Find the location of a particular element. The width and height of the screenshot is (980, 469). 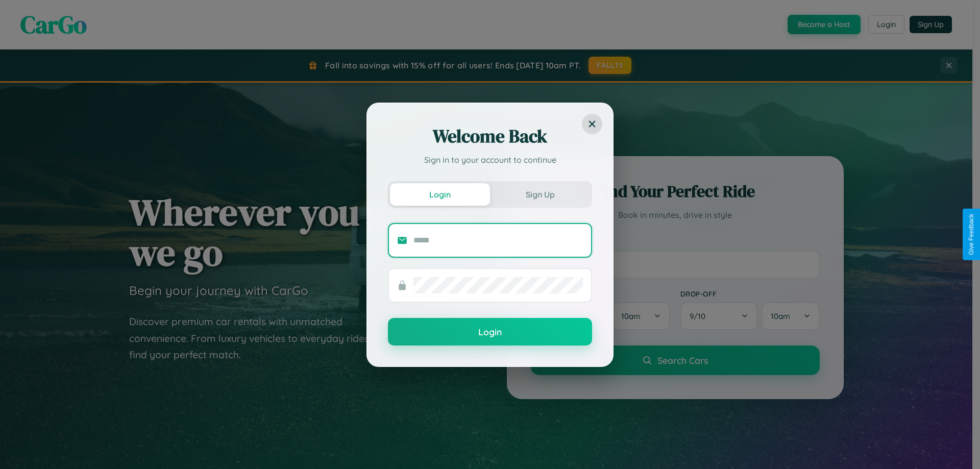

div: Give Feedback is located at coordinates (971, 234).